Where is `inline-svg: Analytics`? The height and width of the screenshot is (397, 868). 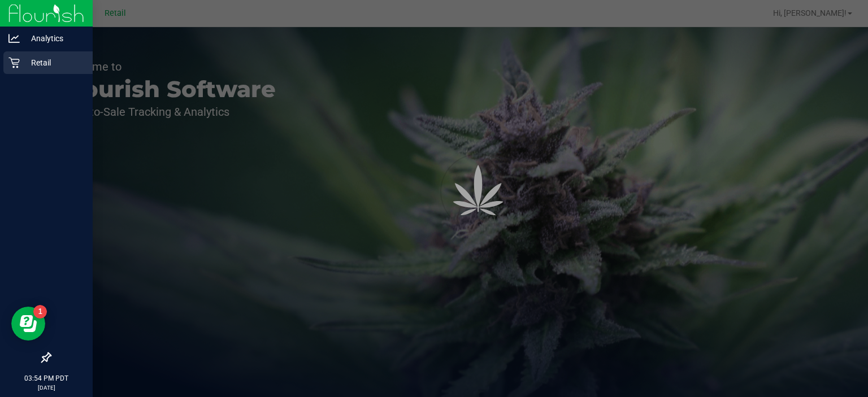
inline-svg: Analytics is located at coordinates (14, 38).